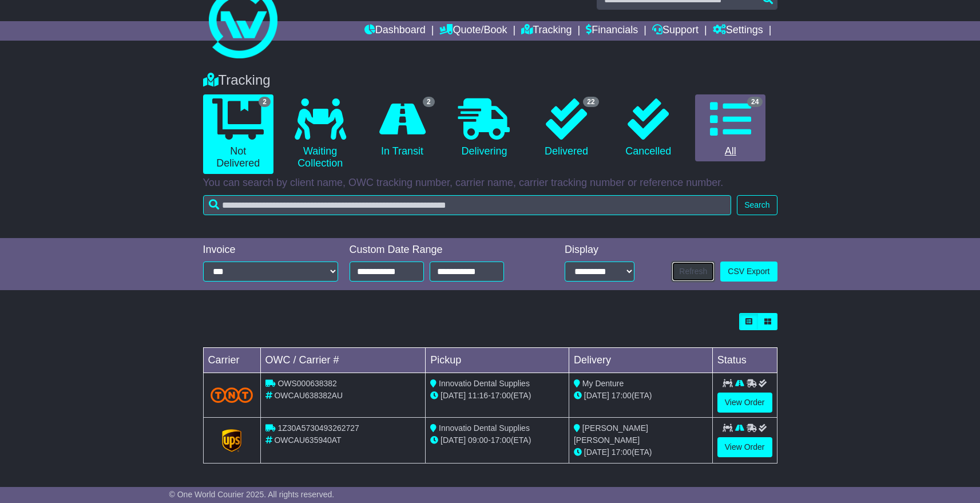  I want to click on span: 1Z30A5730493262727, so click(318, 428).